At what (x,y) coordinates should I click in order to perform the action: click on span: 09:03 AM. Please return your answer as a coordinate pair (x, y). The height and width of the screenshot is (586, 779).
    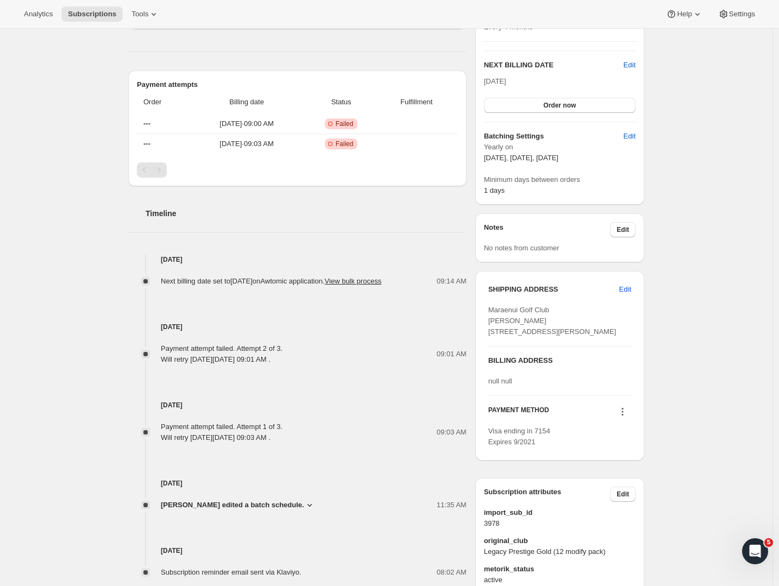
    Looking at the image, I should click on (451, 432).